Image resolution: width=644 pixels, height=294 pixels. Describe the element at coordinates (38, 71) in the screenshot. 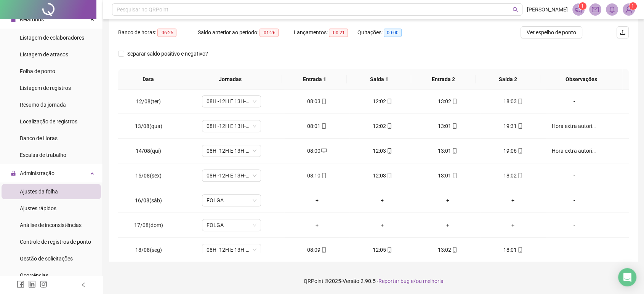

I see `span: Folha de ponto` at that location.